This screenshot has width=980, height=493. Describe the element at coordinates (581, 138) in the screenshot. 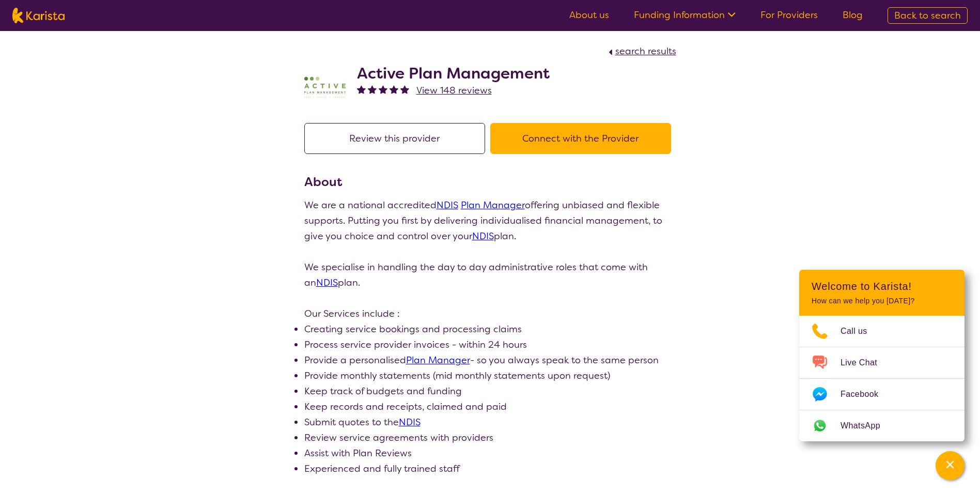

I see `button: Connect with the Provider` at that location.